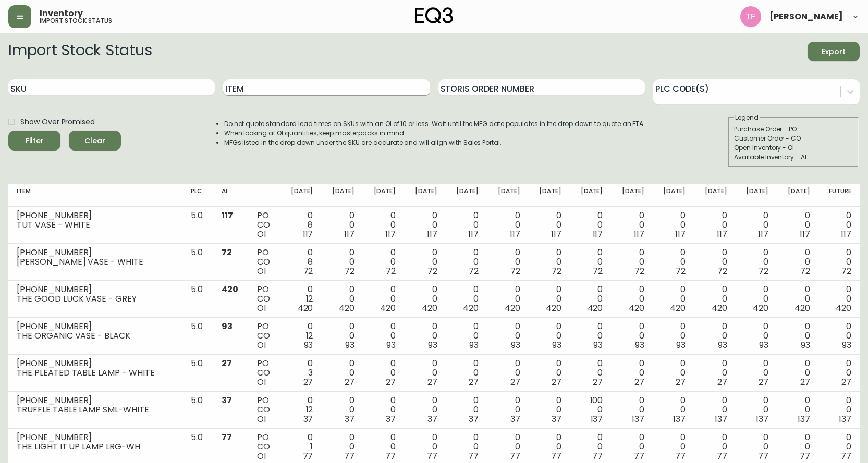 This screenshot has width=868, height=463. What do you see at coordinates (590, 410) in the screenshot?
I see `div: 100 0` at bounding box center [590, 410].